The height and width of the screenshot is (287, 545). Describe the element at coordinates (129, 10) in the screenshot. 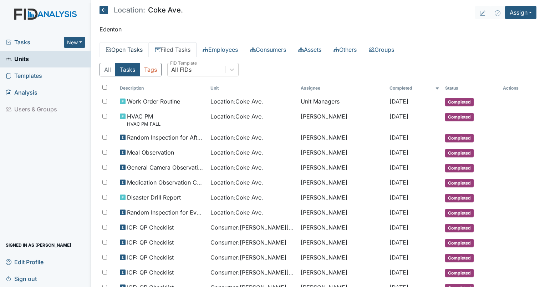

I see `span: Location:` at that location.